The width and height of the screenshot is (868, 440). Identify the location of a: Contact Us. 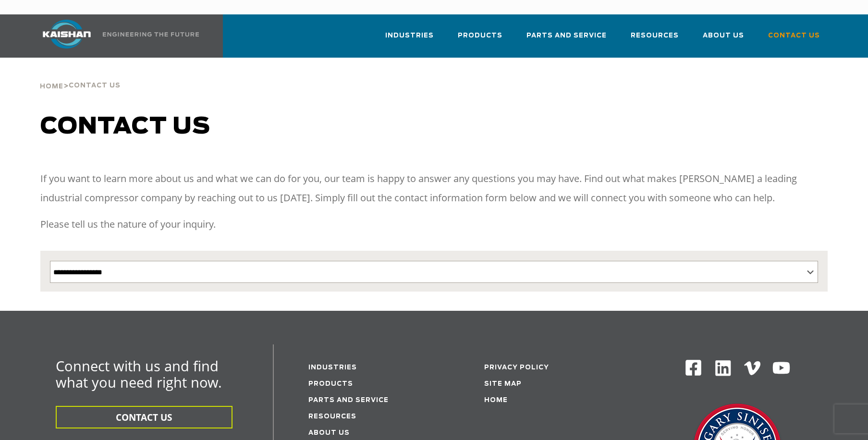
(794, 40).